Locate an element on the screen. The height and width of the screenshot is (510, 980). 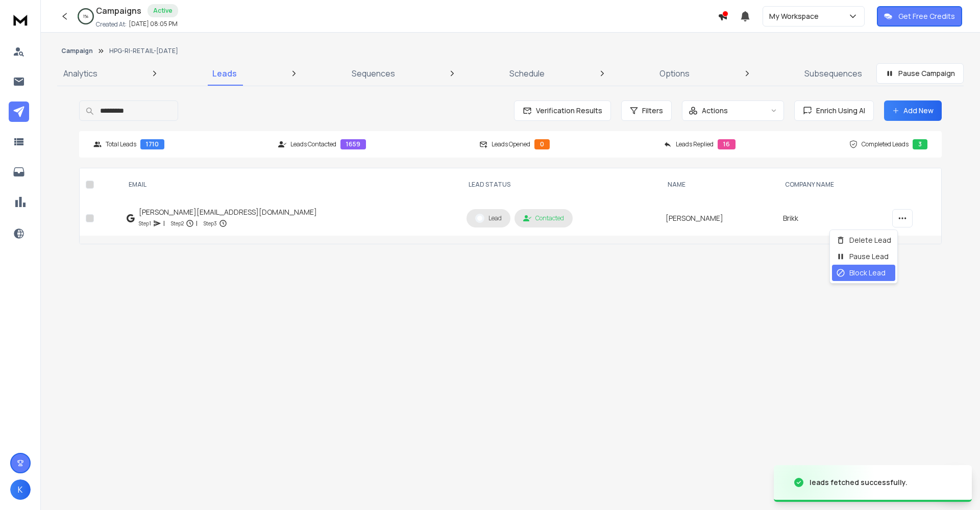
p: Leads Opened is located at coordinates (511, 145).